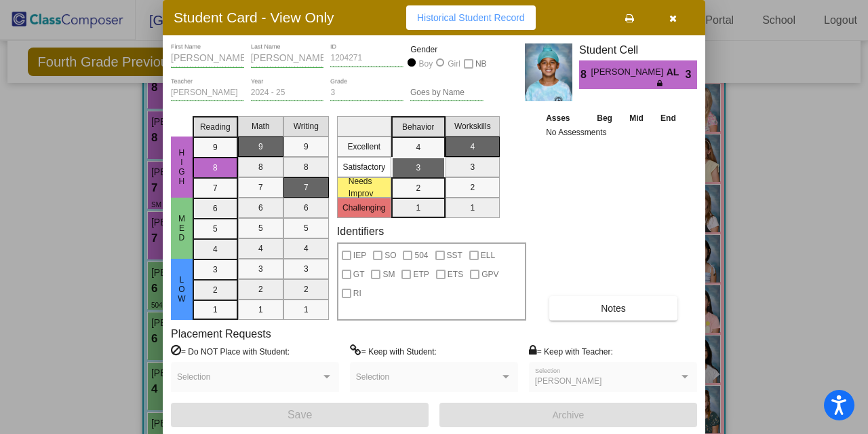 This screenshot has height=434, width=868. What do you see at coordinates (390, 255) in the screenshot?
I see `span: SO` at bounding box center [390, 255].